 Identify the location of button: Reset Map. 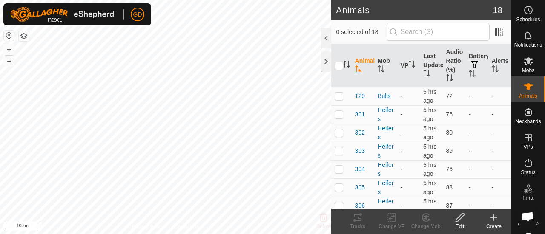
(9, 36).